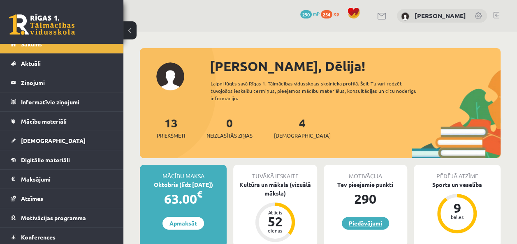  I want to click on span: Neizlasītās ziņas, so click(229, 136).